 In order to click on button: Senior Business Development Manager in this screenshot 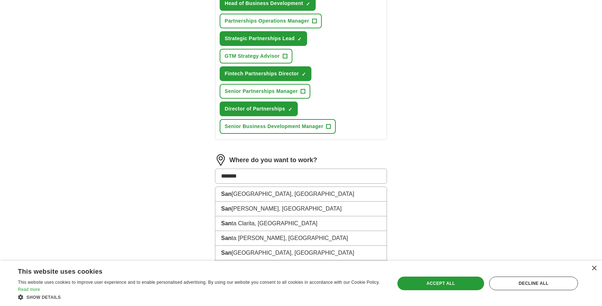, I will do `click(278, 126)`.